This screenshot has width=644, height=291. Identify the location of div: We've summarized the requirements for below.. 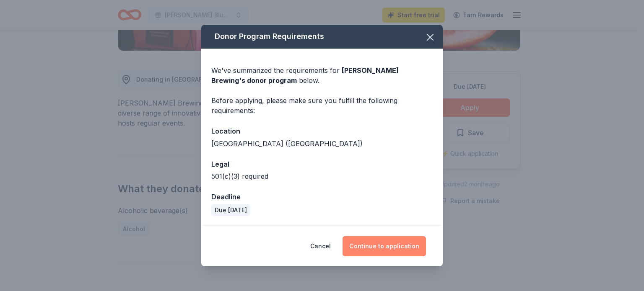
(322, 76).